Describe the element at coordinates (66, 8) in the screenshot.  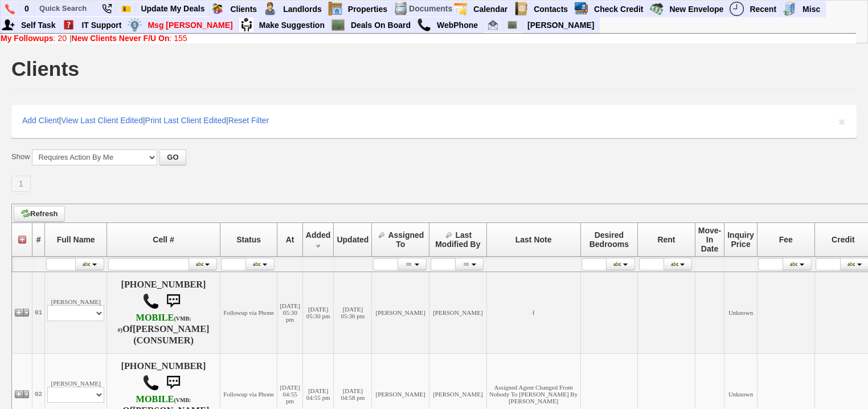
I see `input: Quick Search` at that location.